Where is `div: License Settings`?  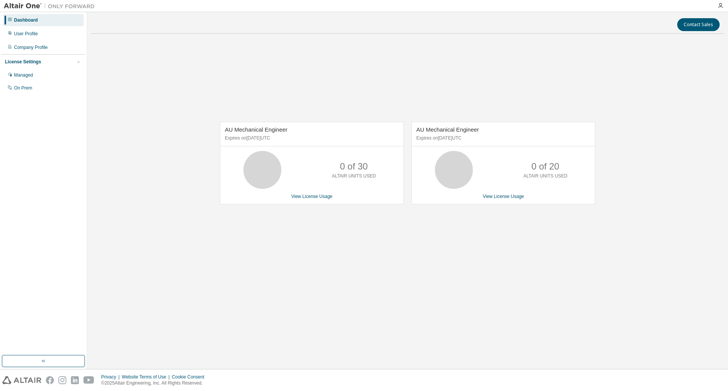
div: License Settings is located at coordinates (23, 62).